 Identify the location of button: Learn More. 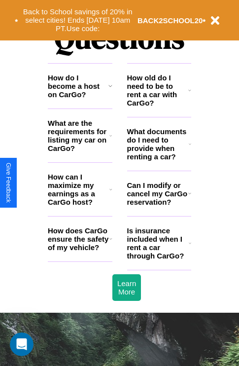
(127, 288).